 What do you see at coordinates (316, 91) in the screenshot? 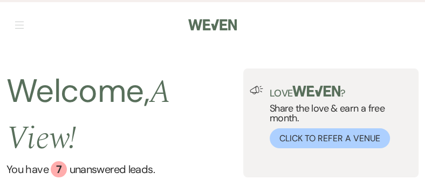
I see `img: weven-logo-green.svg` at bounding box center [316, 91].